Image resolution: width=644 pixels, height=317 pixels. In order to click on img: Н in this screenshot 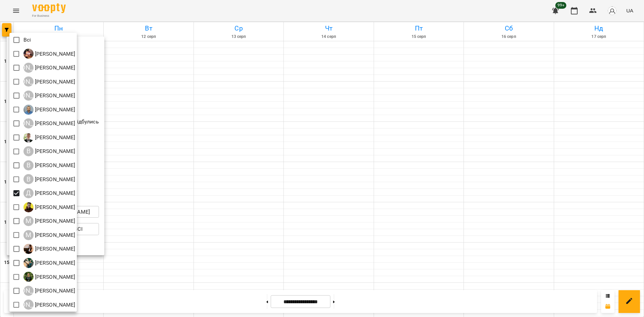, I will do `click(28, 249)`.